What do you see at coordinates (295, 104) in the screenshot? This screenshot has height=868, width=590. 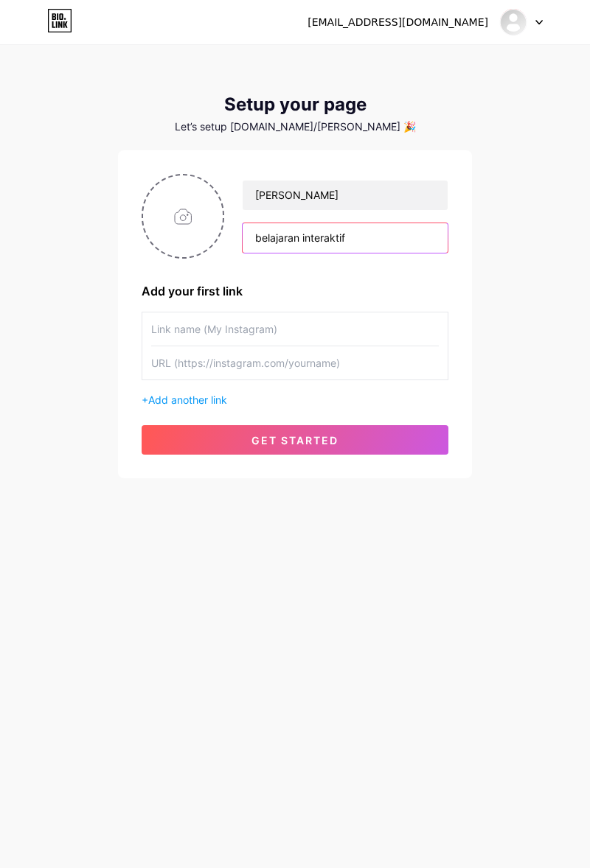 I see `div: Setup your page` at bounding box center [295, 104].